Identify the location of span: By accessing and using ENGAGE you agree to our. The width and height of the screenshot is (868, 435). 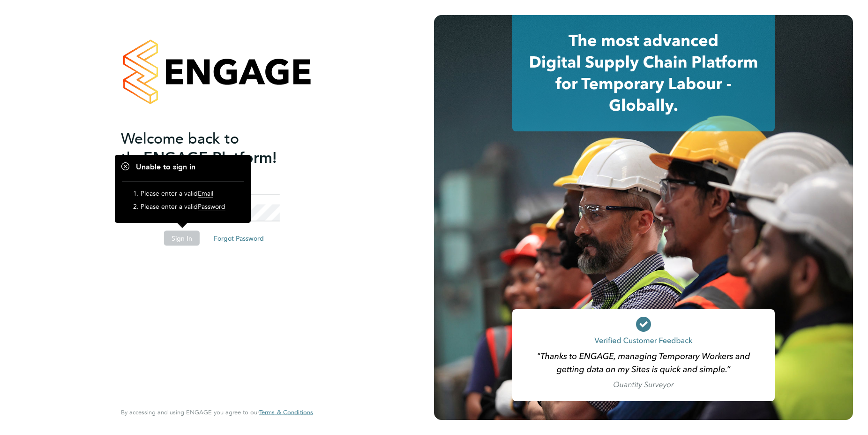
(217, 411).